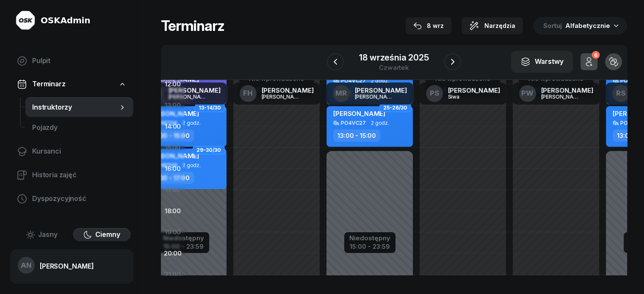  I want to click on span: Narzędzia, so click(499, 26).